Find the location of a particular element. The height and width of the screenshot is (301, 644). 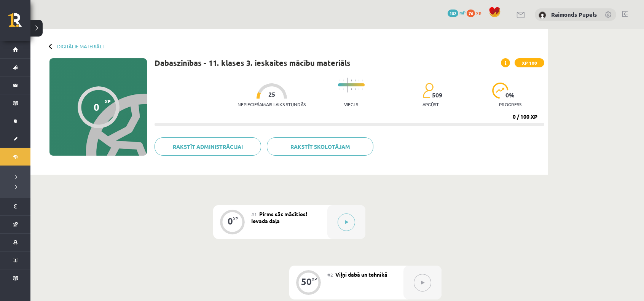

a: 102 mP is located at coordinates (457, 13).